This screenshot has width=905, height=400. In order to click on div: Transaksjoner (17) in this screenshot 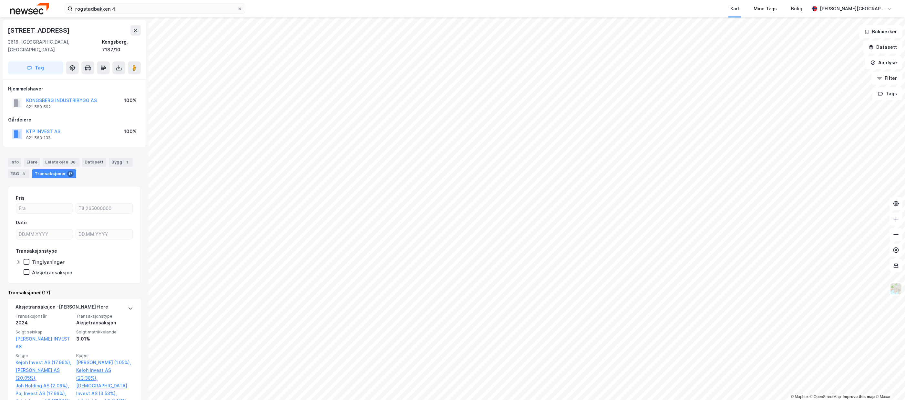, I will do `click(74, 293)`.